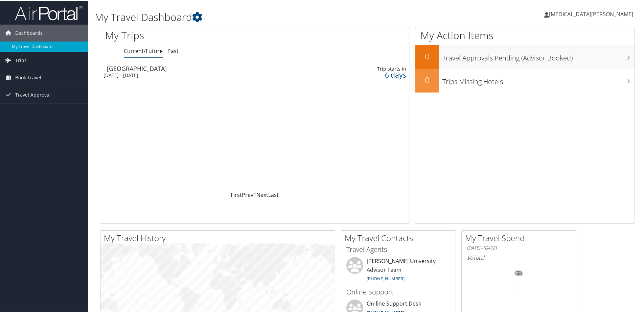 This screenshot has width=644, height=312. Describe the element at coordinates (398, 249) in the screenshot. I see `h3: Travel Agents` at that location.